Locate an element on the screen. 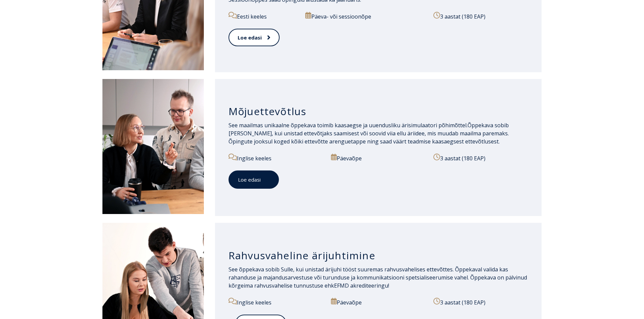  img: Mõjuettevõtlus is located at coordinates (153, 147).